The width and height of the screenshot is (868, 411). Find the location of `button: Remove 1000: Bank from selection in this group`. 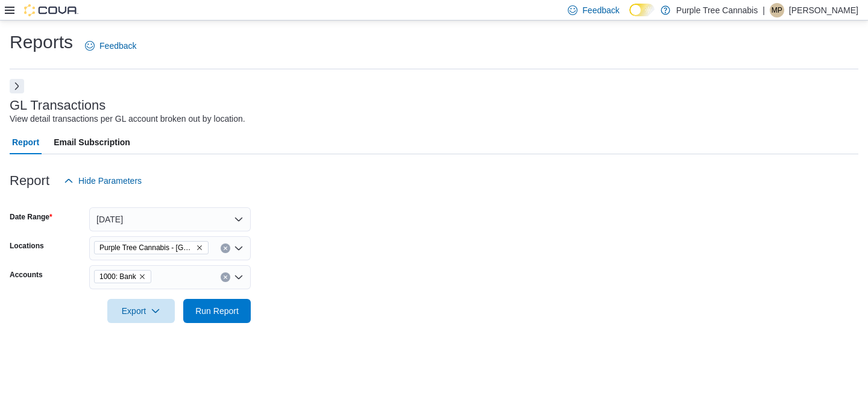

button: Remove 1000: Bank from selection in this group is located at coordinates (142, 277).